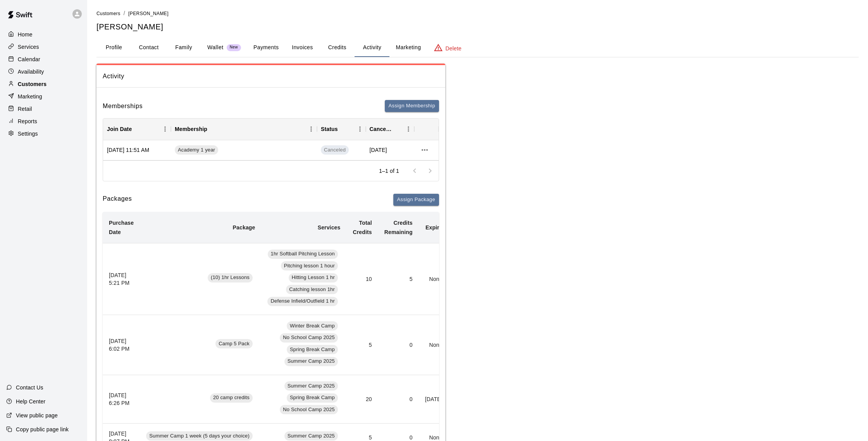  I want to click on div: Marketing, so click(43, 97).